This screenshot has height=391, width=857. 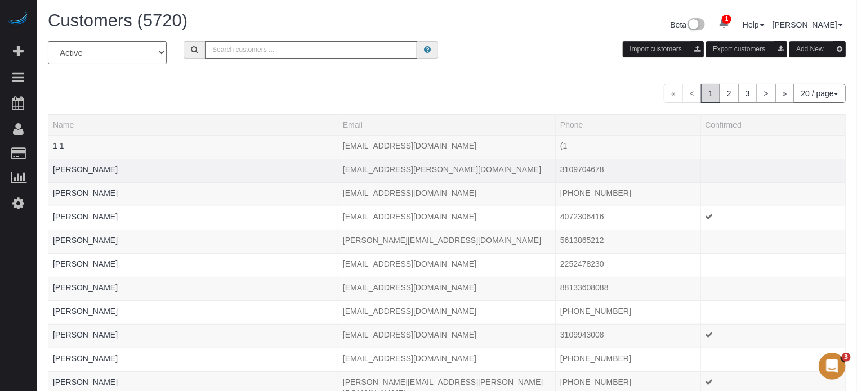 I want to click on th: Email, so click(x=446, y=124).